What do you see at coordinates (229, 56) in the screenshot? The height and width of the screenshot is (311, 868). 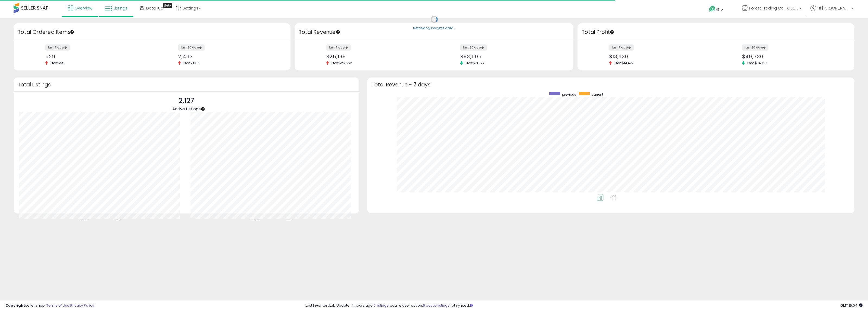 I see `div: 2,463` at bounding box center [229, 56].